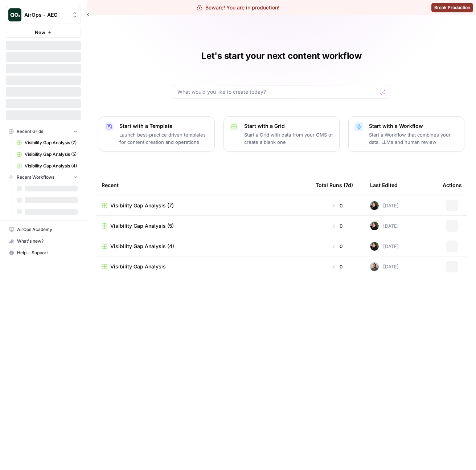  Describe the element at coordinates (46, 15) in the screenshot. I see `span: AirOps - AEO` at that location.